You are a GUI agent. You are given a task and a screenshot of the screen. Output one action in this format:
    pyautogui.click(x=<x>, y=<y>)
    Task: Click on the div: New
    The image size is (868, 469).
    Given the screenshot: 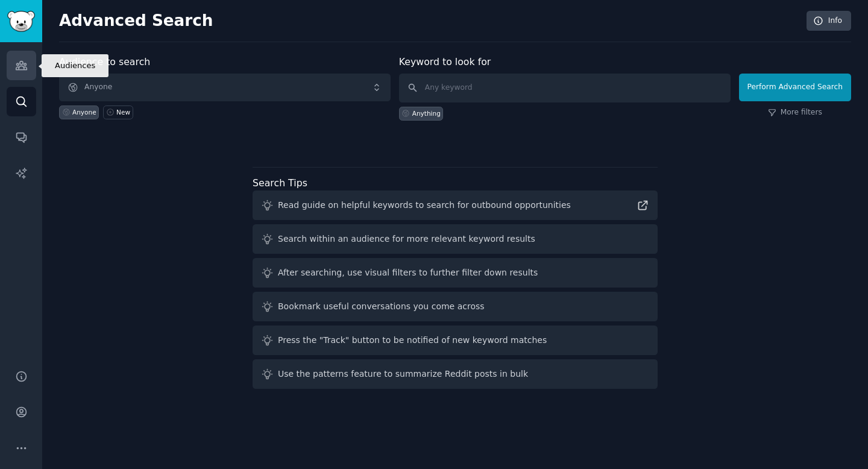 What is the action you would take?
    pyautogui.click(x=123, y=112)
    